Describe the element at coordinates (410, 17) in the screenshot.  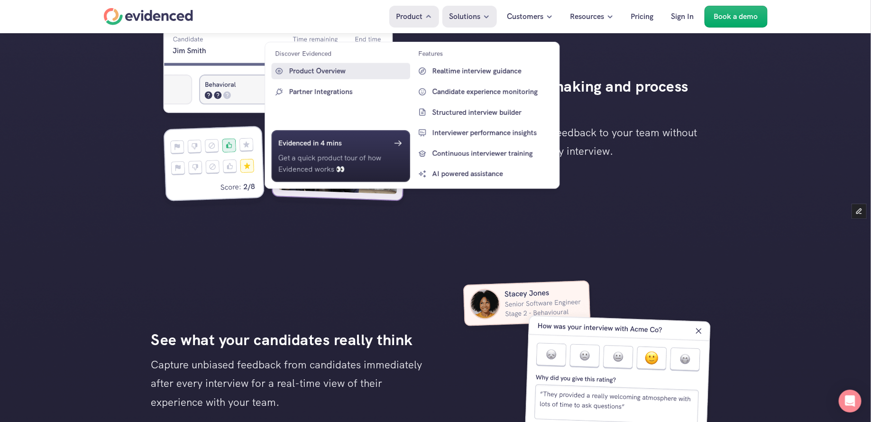
I see `p: Product` at that location.